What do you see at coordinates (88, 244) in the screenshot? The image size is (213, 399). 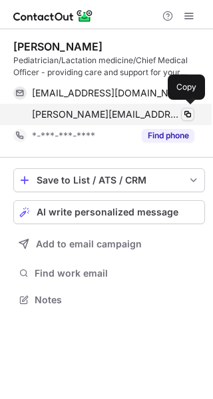 I see `span: Add to email campaign` at bounding box center [88, 244].